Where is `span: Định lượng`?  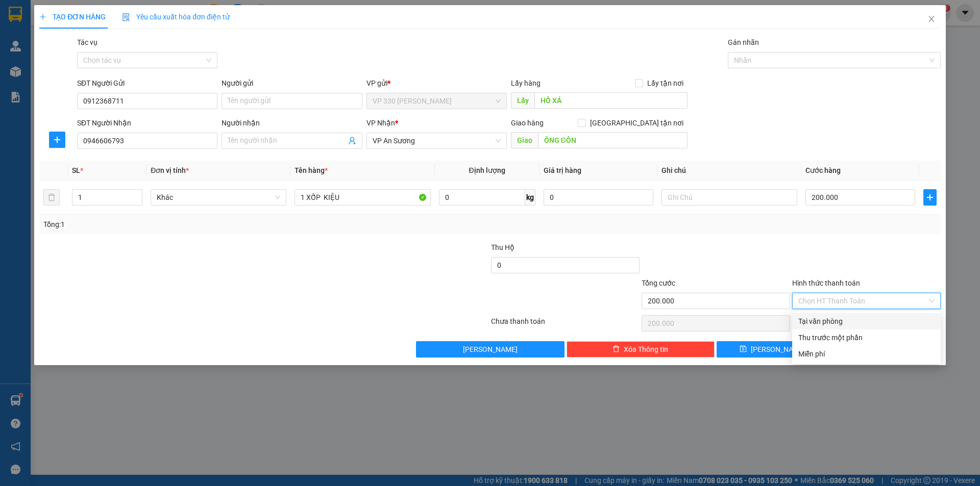
span: Định lượng is located at coordinates (487, 170).